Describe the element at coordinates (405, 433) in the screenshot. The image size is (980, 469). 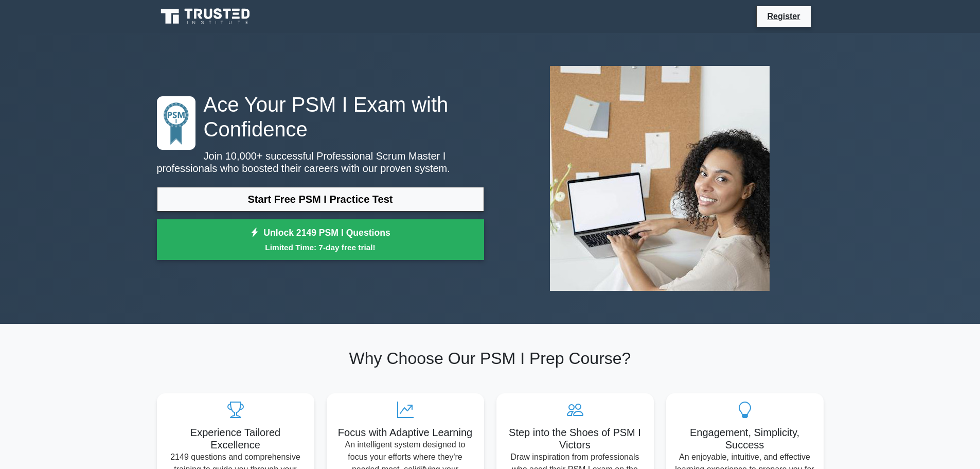
I see `h5: Focus with Adaptive Learning` at that location.